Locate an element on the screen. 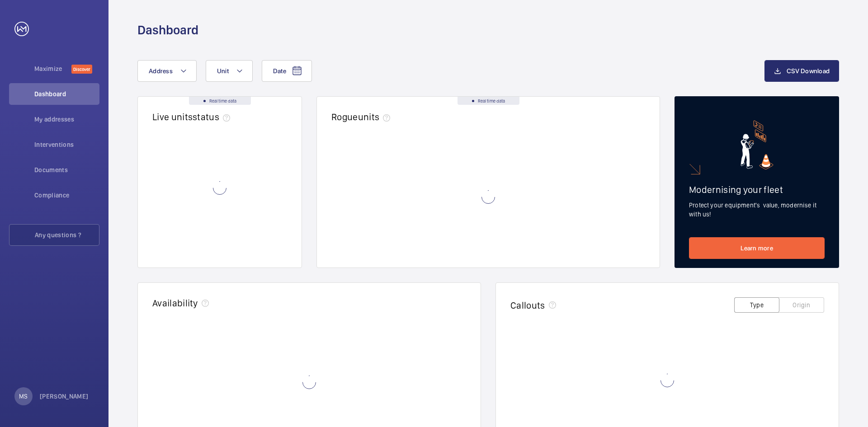 The image size is (868, 427). h2: Modernising your fleet is located at coordinates (757, 189).